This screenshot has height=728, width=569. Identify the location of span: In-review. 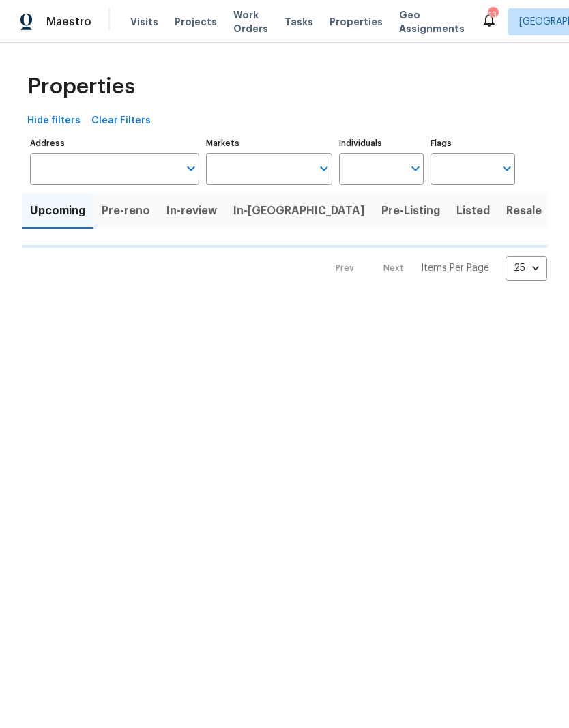
(192, 211).